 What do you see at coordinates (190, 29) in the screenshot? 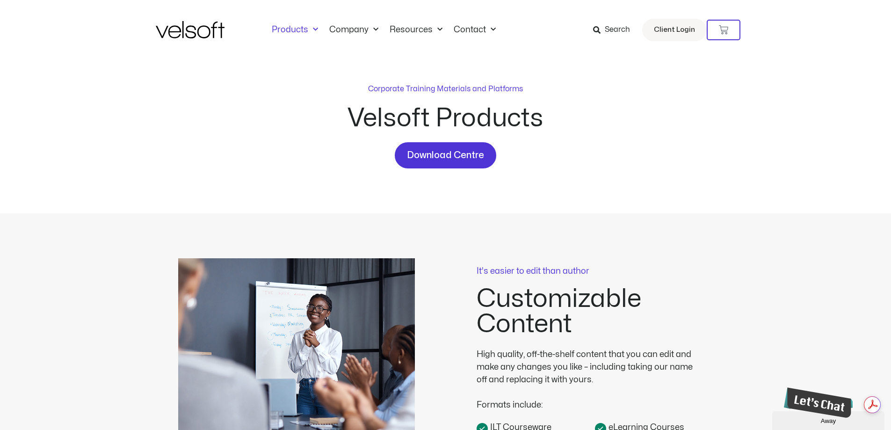
I see `img: Velsoft Training Materials` at bounding box center [190, 29].